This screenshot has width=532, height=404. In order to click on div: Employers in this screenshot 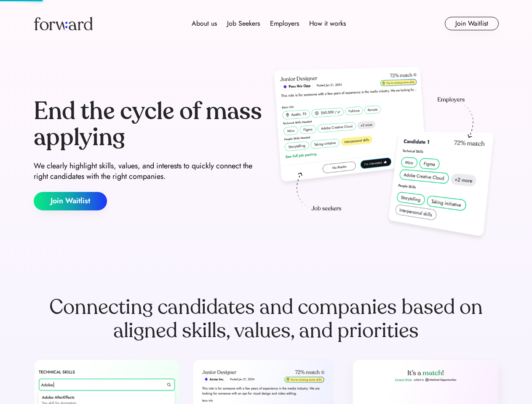, I will do `click(285, 24)`.